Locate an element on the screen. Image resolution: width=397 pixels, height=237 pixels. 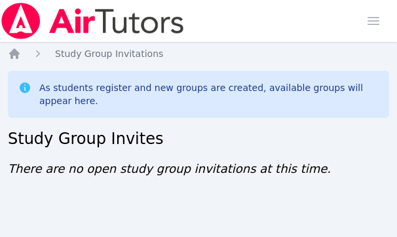
div: As students register and new groups are created, available groups will appear here. is located at coordinates (209, 94).